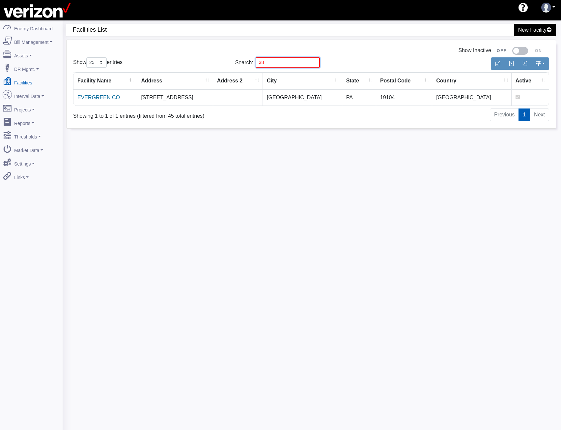 This screenshot has height=430, width=561. What do you see at coordinates (512, 64) in the screenshot?
I see `button: Export to Excel` at bounding box center [512, 64].